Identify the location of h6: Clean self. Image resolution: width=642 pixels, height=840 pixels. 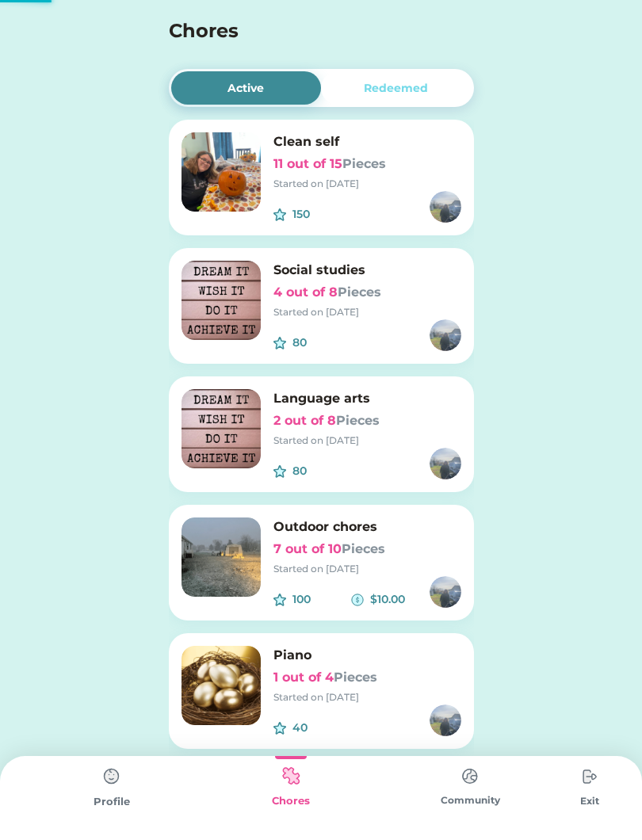
(367, 142).